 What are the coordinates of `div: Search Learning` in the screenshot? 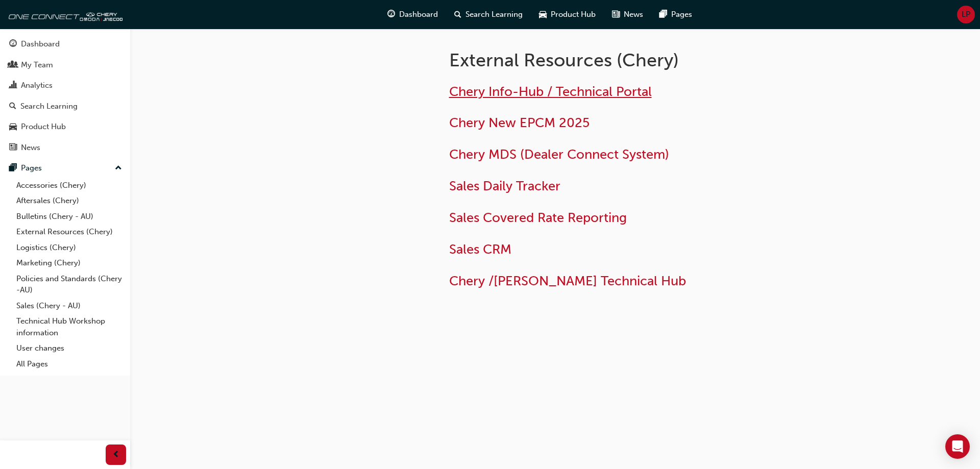 It's located at (49, 106).